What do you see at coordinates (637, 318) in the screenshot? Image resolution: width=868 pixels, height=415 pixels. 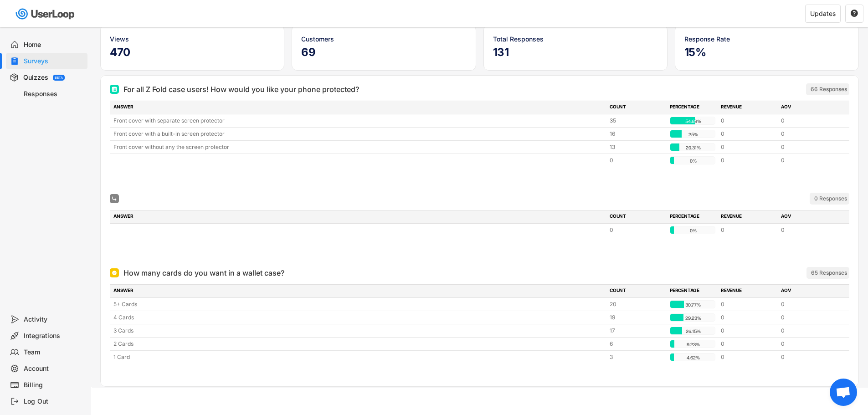 I see `div: 19` at bounding box center [637, 318].